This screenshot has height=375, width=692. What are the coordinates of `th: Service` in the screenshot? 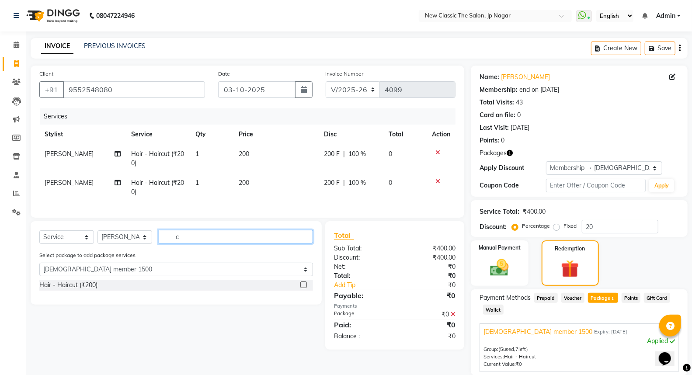 It's located at (158, 134).